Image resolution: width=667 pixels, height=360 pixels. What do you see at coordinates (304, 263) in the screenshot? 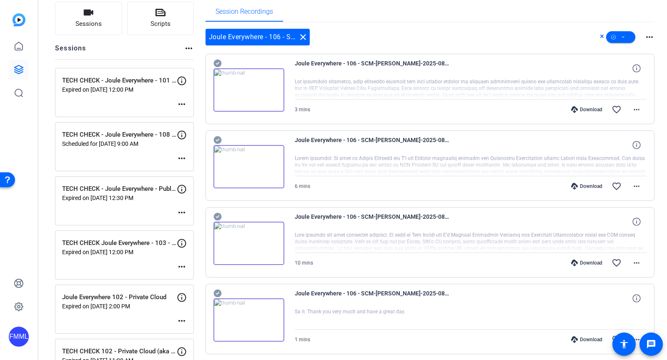
I see `span: 10 mins` at bounding box center [304, 263].